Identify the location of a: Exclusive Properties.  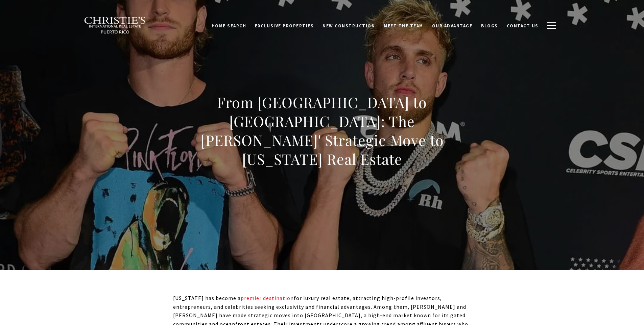
(284, 25).